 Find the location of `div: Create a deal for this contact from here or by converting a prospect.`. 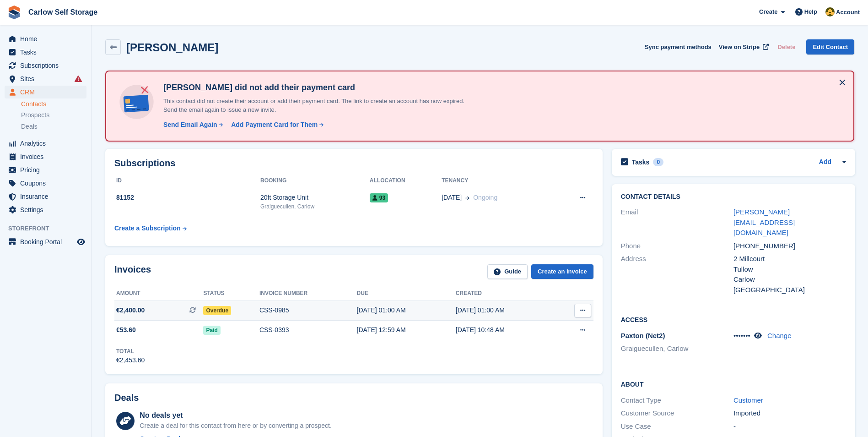

div: Create a deal for this contact from here or by converting a prospect. is located at coordinates (235, 426).